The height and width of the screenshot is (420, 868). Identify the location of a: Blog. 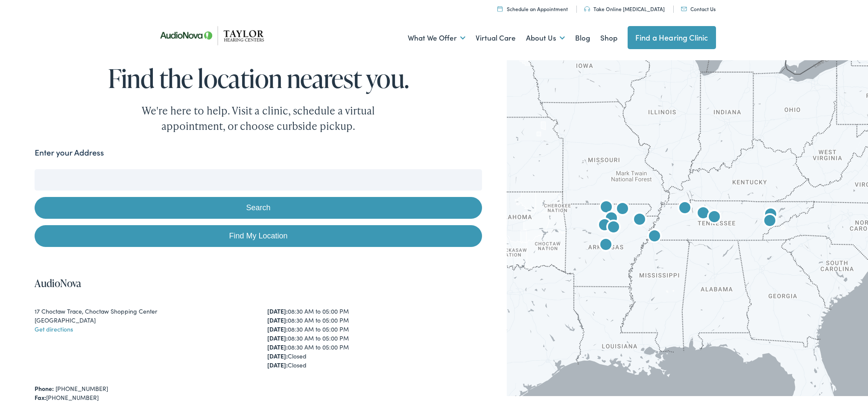
(582, 38).